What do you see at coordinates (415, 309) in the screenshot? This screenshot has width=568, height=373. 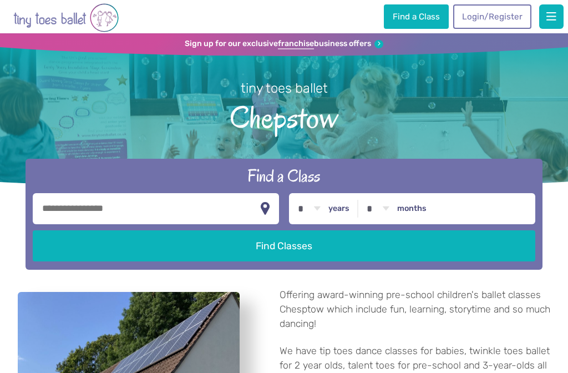 I see `p: Offering award-winning pre-school children's ballet classes Chesptow which include fun, learning,...` at bounding box center [415, 309].